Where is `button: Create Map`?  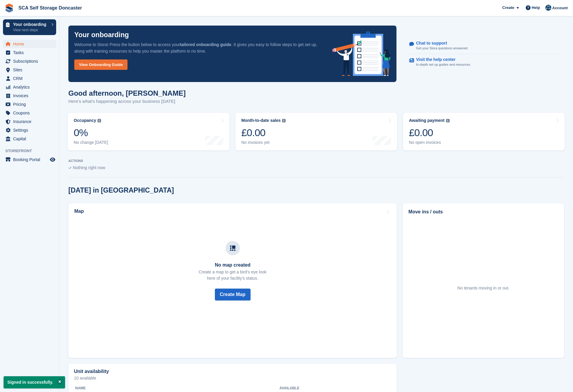 button: Create Map is located at coordinates (233, 295).